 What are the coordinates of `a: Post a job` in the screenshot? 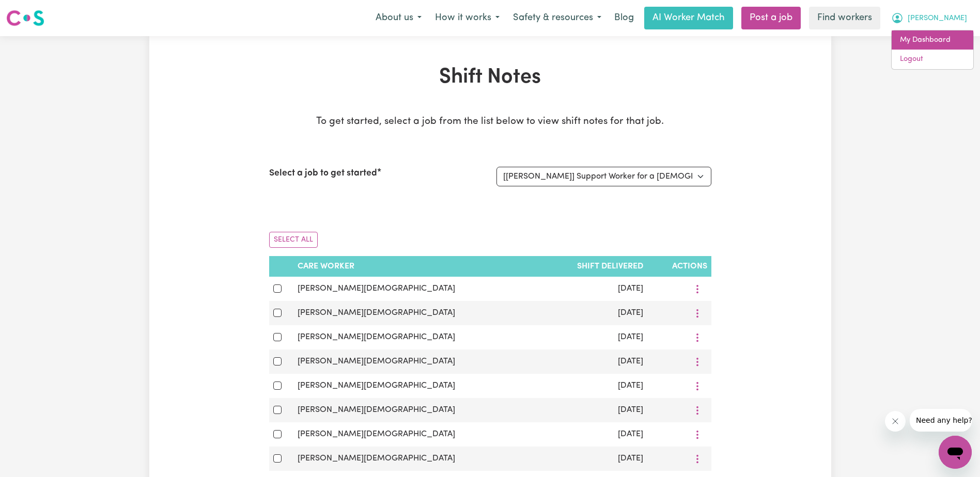 It's located at (770, 18).